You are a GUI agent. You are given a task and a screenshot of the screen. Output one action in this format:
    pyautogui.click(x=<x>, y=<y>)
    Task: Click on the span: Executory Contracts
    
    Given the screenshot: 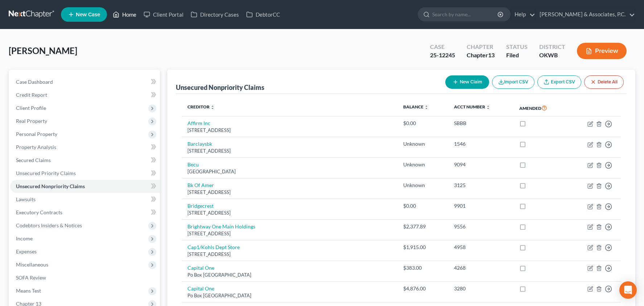 What is the action you would take?
    pyautogui.click(x=39, y=212)
    